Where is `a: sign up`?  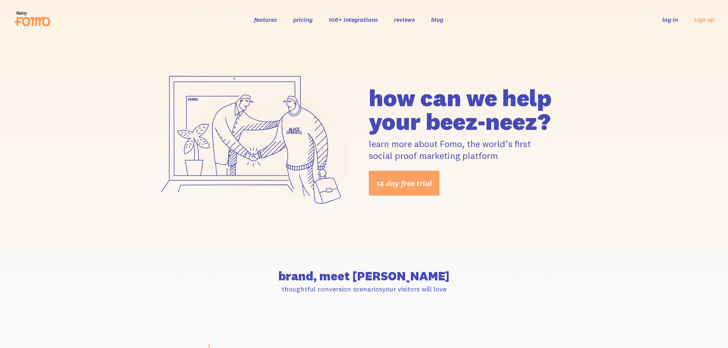
a: sign up is located at coordinates (704, 19).